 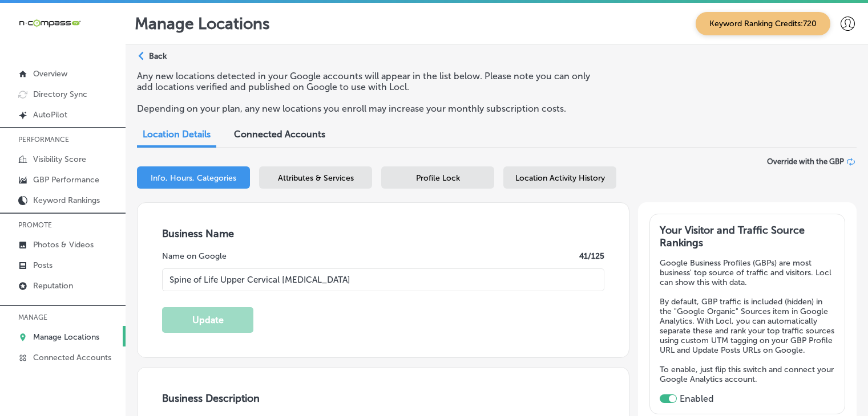 What do you see at coordinates (66, 200) in the screenshot?
I see `p: Keyword Rankings` at bounding box center [66, 200].